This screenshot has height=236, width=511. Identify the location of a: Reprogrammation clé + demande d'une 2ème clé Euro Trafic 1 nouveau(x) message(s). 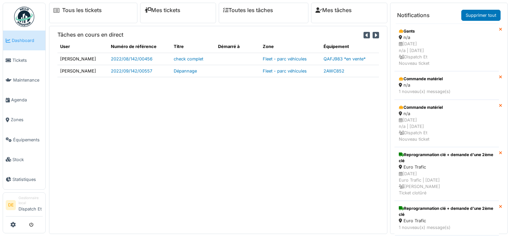
(447, 218).